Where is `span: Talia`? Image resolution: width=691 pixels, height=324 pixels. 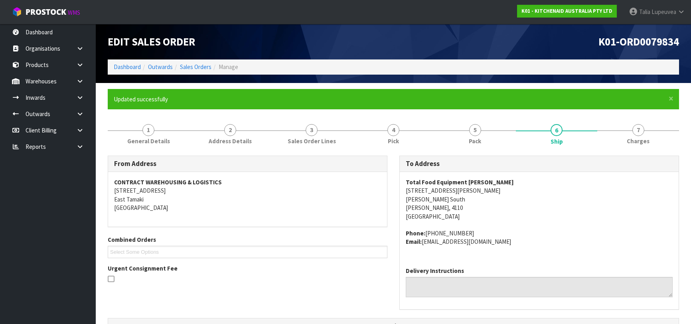 span: Talia is located at coordinates (645, 12).